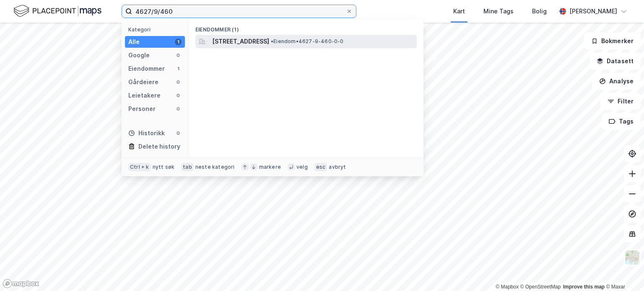 This screenshot has width=644, height=291. I want to click on div: Eiendommer (1), so click(306, 27).